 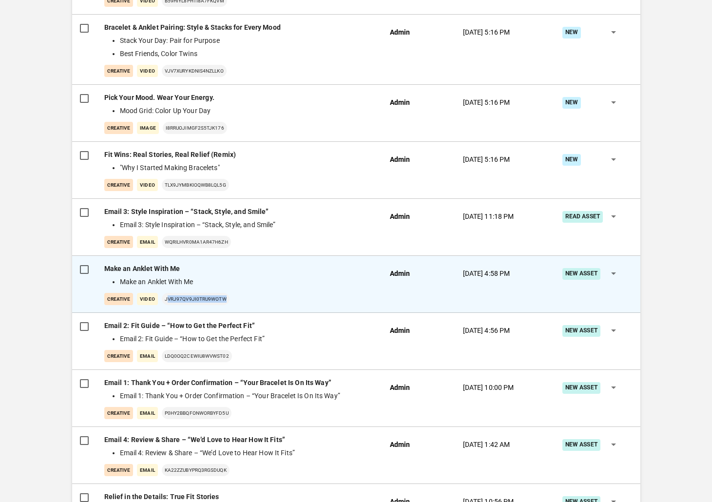 I want to click on p: Email 2: Fit Guide – “How to Get the Perfect Fit”, so click(x=239, y=326).